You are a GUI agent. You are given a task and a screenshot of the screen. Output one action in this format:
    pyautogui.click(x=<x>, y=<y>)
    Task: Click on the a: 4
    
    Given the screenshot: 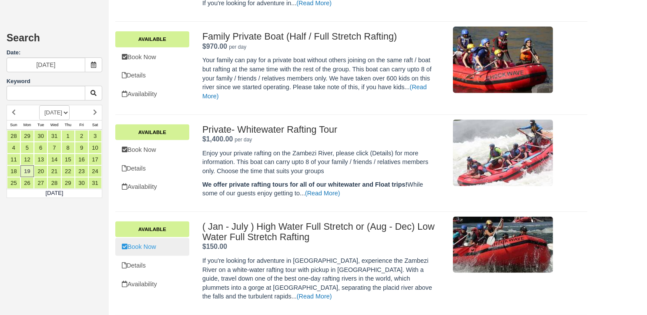 What is the action you would take?
    pyautogui.click(x=13, y=148)
    